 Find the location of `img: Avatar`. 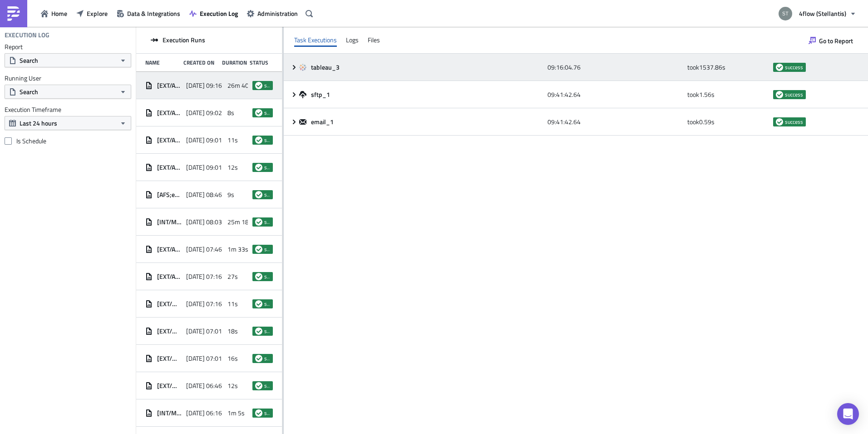

img: Avatar is located at coordinates (786, 14).